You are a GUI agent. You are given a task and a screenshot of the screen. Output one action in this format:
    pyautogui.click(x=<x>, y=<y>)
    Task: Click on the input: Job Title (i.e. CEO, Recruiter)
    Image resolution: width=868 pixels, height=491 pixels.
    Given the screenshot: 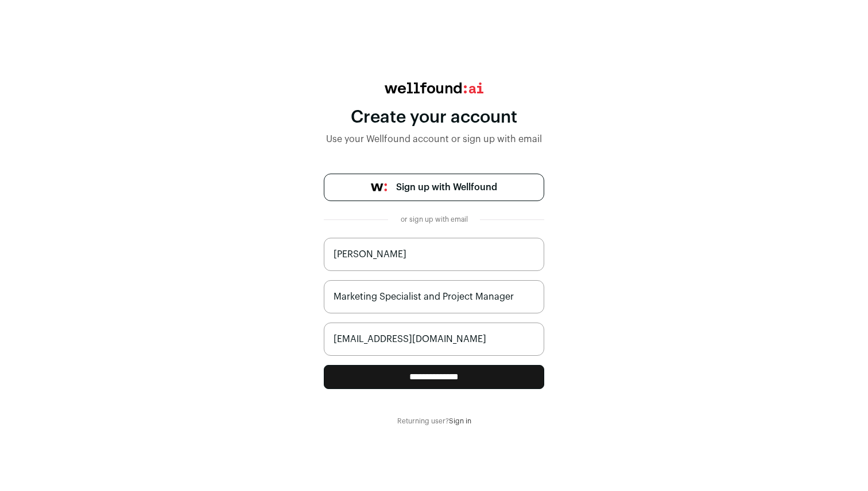 What is the action you would take?
    pyautogui.click(x=434, y=297)
    